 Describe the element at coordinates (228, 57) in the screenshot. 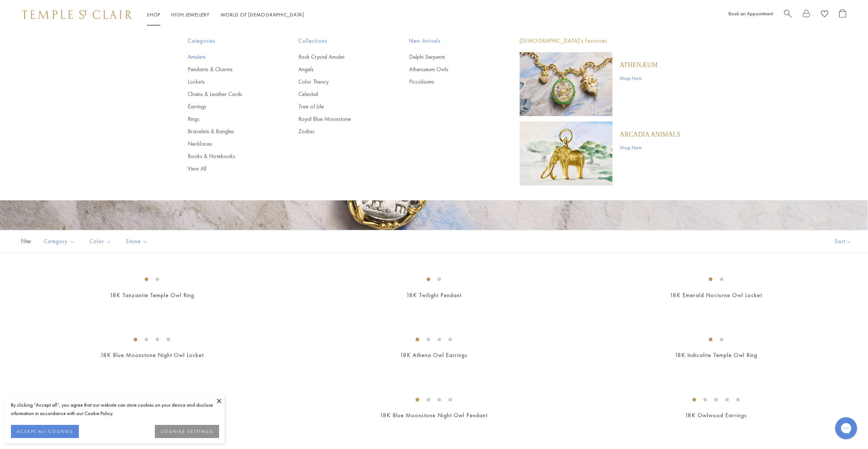

I see `a: Amulets` at that location.